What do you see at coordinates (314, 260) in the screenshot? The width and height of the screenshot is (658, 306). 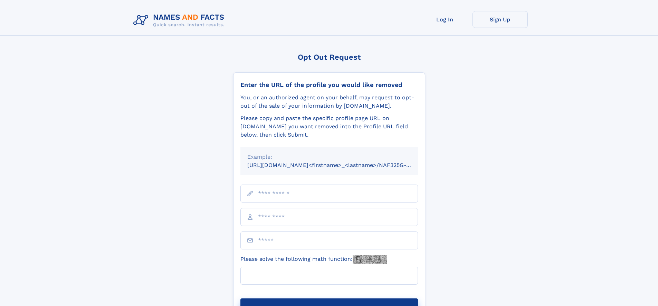 I see `label: Please solve the following math function:` at bounding box center [314, 260].